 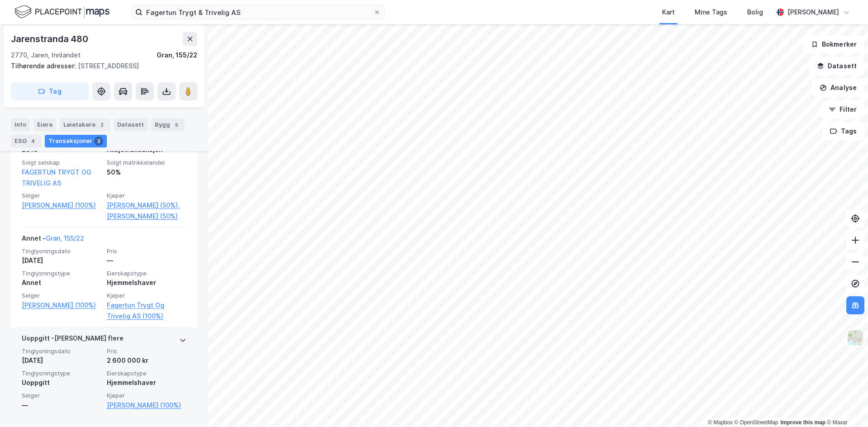 I want to click on span: Tilhørende adresser:, so click(x=45, y=66).